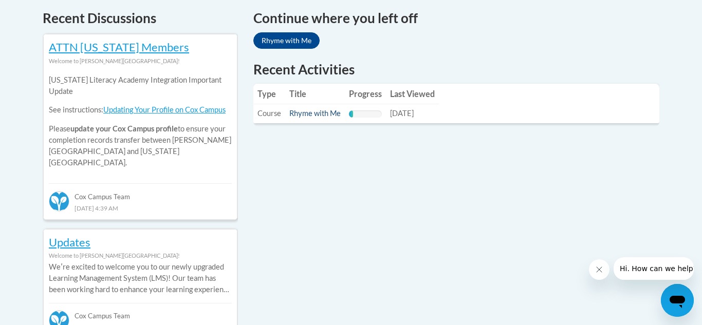  What do you see at coordinates (59, 201) in the screenshot?
I see `img: Cox Campus Team` at bounding box center [59, 201].